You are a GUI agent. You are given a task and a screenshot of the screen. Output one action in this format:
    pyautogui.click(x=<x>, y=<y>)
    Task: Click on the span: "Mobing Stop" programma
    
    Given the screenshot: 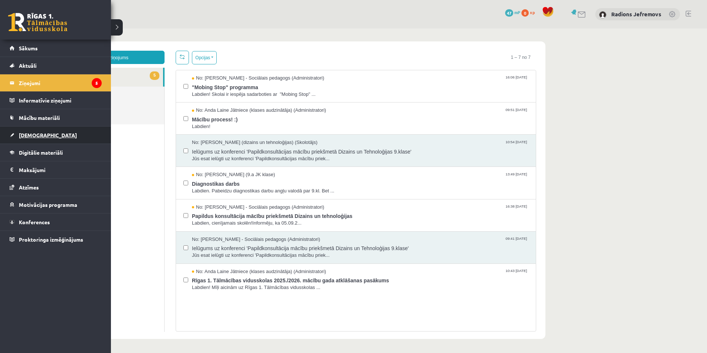 What is the action you would take?
    pyautogui.click(x=331, y=58)
    